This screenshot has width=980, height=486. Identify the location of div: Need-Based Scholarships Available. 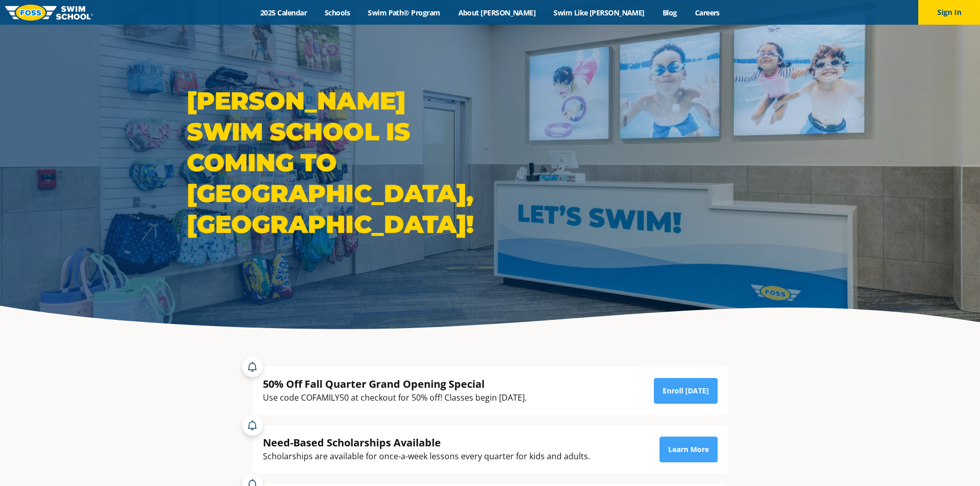
(427, 443).